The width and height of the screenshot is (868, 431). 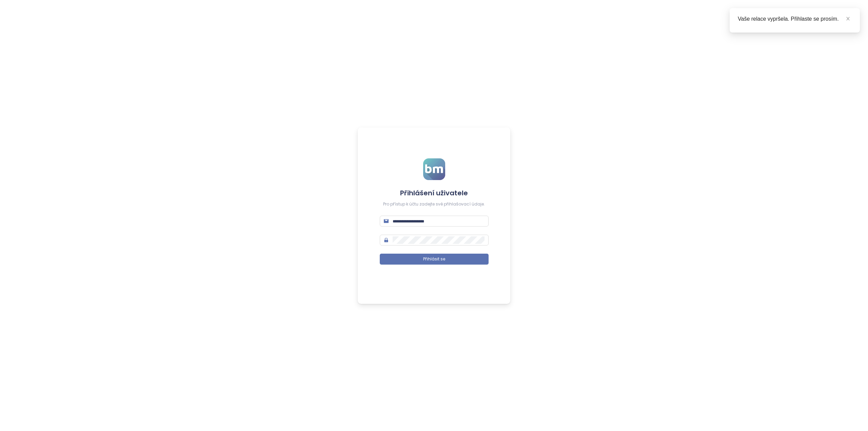 What do you see at coordinates (848, 19) in the screenshot?
I see `span: close` at bounding box center [848, 19].